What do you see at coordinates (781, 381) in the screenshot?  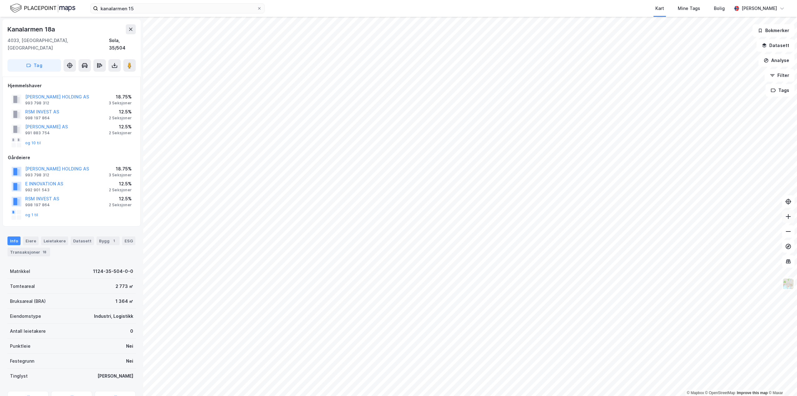 I see `div: Kontrollprogram for chat` at bounding box center [781, 381].